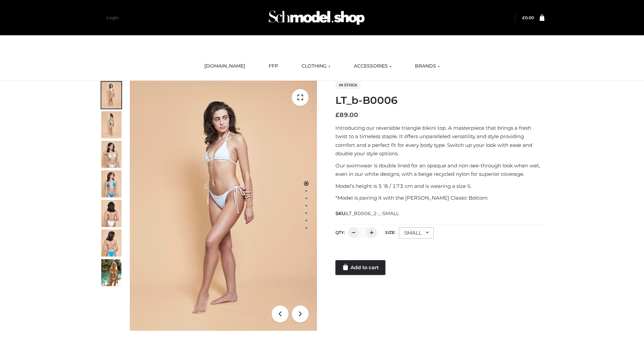 This screenshot has width=644, height=363. Describe the element at coordinates (528, 18) in the screenshot. I see `a: £0.00` at that location.